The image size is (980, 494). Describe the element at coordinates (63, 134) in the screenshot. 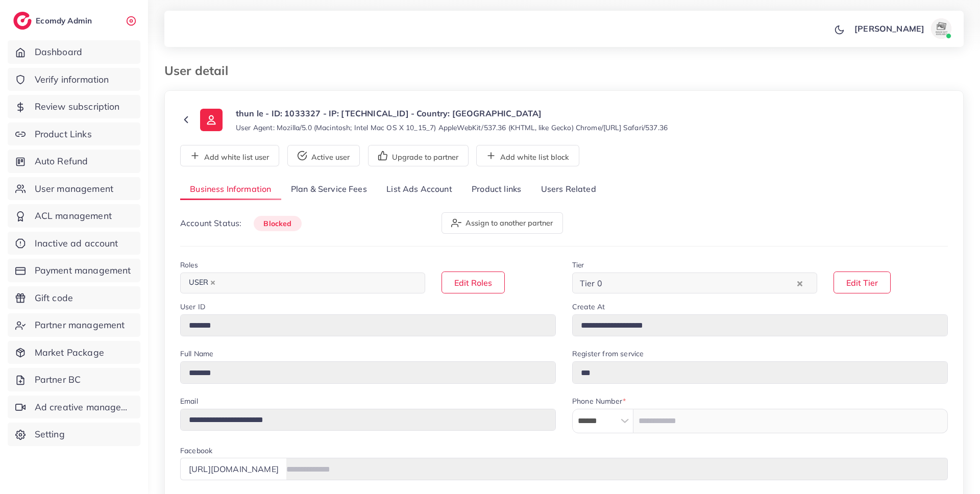

I see `span: Product Links` at that location.